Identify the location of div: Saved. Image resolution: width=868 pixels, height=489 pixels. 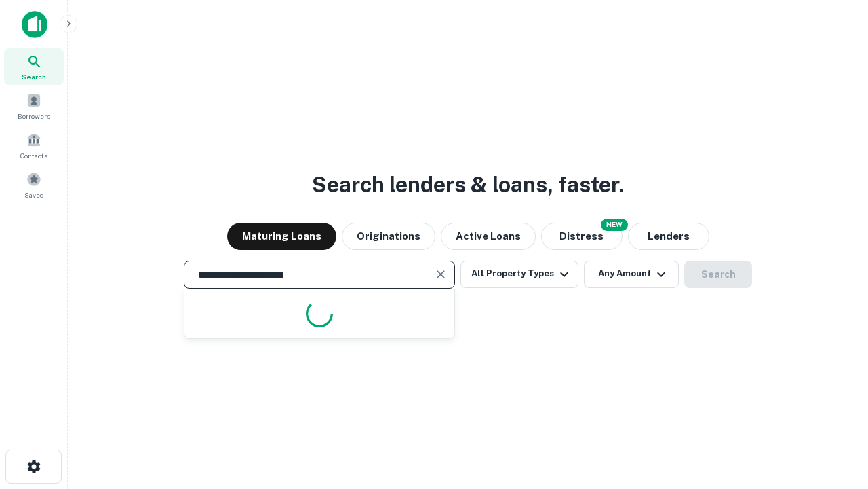
(34, 185).